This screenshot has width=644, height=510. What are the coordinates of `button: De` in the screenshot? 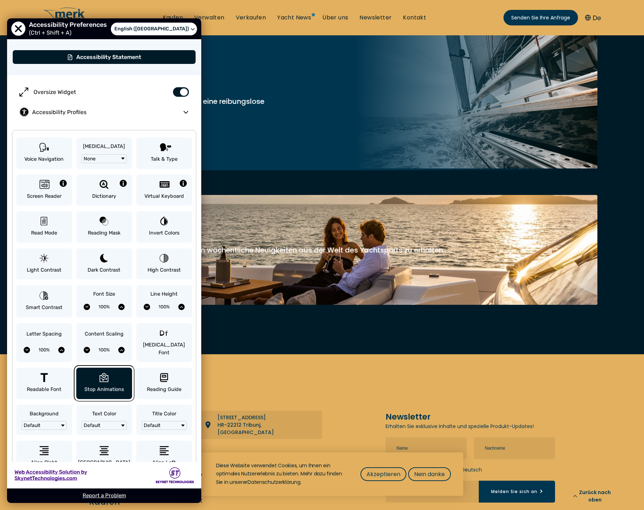 It's located at (593, 18).